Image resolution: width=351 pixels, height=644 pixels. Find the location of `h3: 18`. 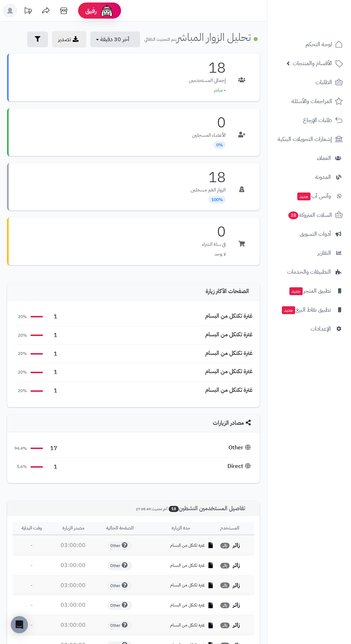

h3: 18 is located at coordinates (207, 68).